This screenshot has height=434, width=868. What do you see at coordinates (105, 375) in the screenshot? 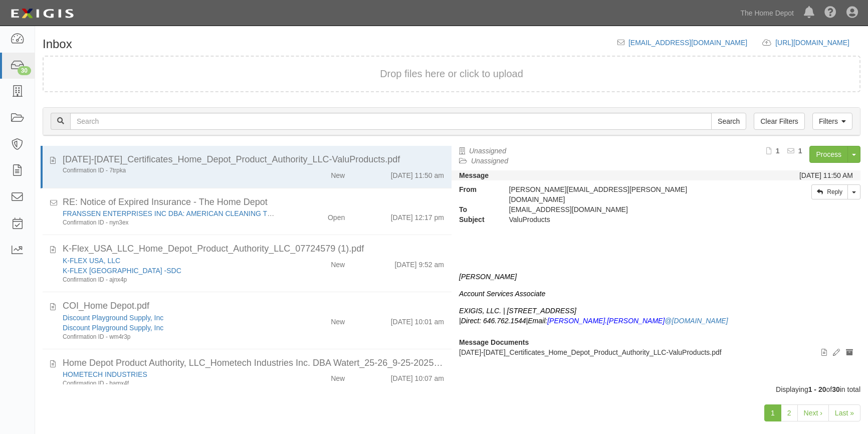
I see `a: HOMETECH INDUSTRIES` at bounding box center [105, 375].